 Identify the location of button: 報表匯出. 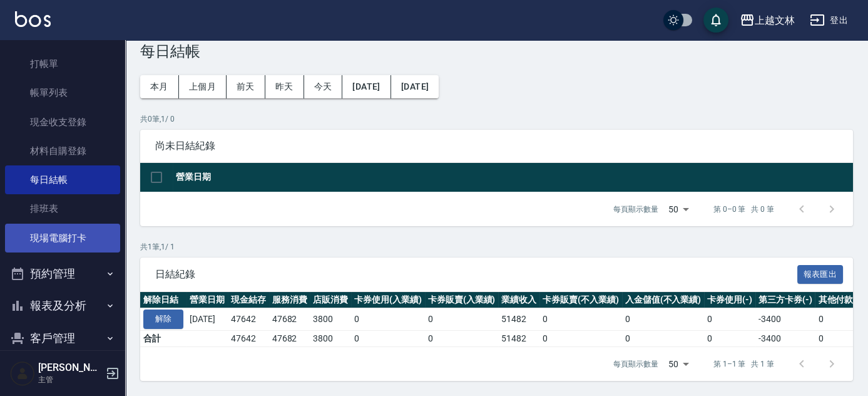
(821, 274).